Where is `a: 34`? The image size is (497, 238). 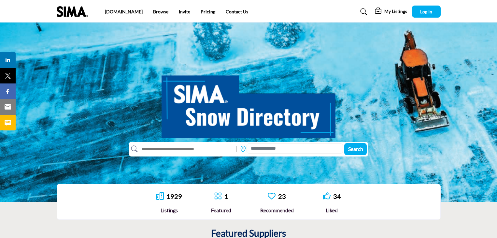
a: 34 is located at coordinates (337, 196).